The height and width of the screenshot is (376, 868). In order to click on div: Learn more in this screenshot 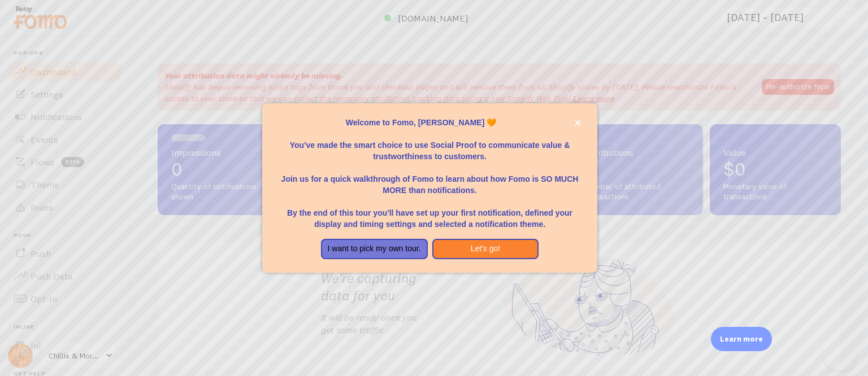, I will do `click(741, 339)`.